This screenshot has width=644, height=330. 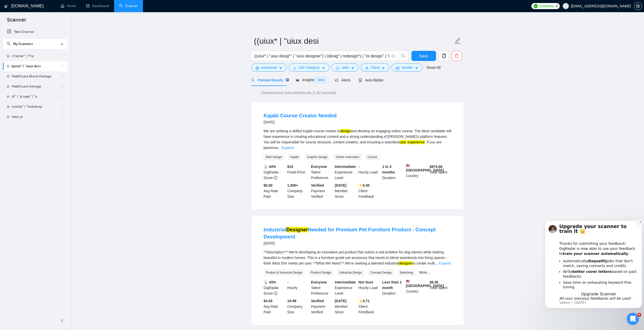 I want to click on span: Product Design, so click(x=321, y=272).